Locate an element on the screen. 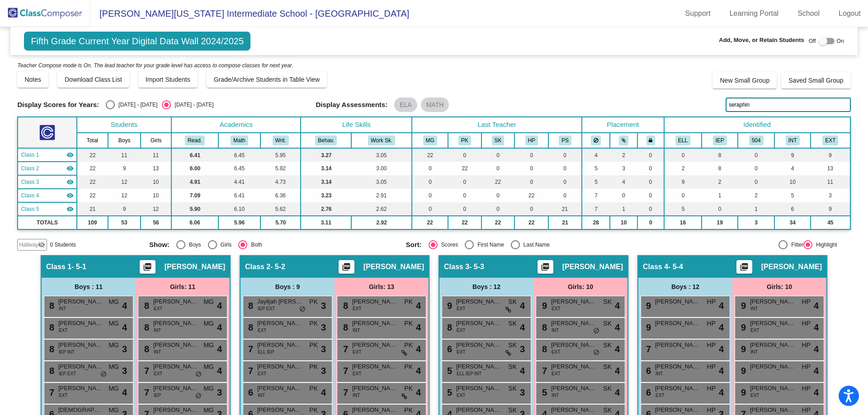 Image resolution: width=868 pixels, height=415 pixels. td: 4.41 is located at coordinates (240, 182).